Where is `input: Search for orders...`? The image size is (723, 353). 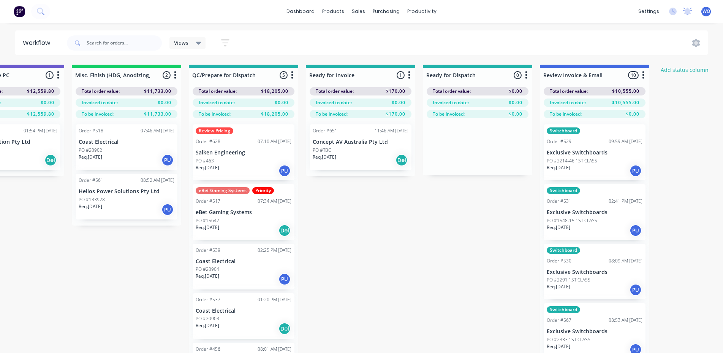 input: Search for orders... is located at coordinates (124, 43).